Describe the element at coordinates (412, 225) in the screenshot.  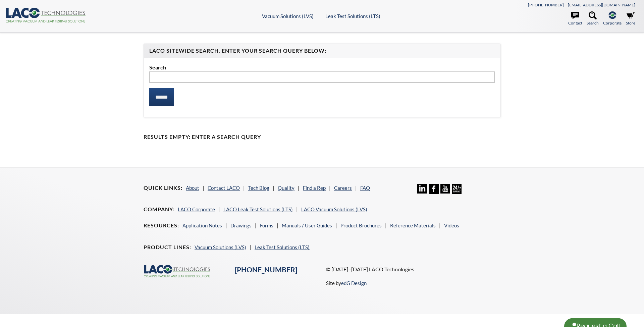
I see `a: Reference Materials` at that location.